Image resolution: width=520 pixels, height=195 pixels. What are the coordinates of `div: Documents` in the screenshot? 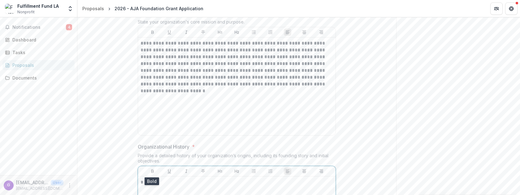 It's located at (41, 78).